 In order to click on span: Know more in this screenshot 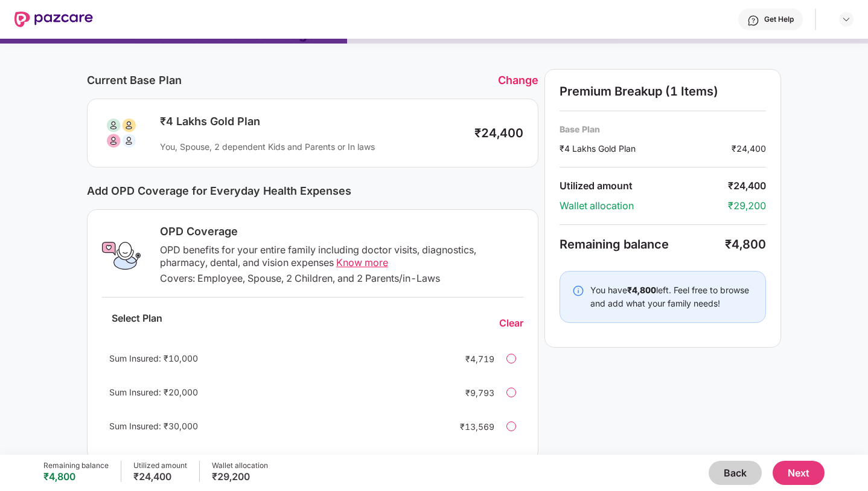, I will do `click(362, 262)`.